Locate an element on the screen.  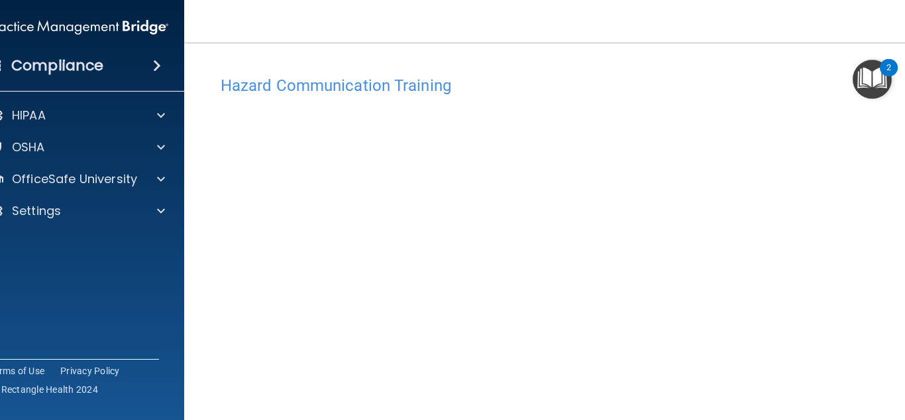
p: HIPAA is located at coordinates (29, 115).